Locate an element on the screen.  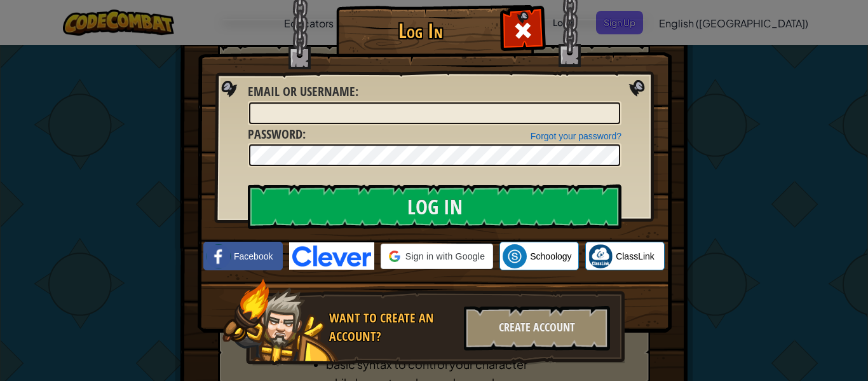
div: Create Account is located at coordinates (537, 328).